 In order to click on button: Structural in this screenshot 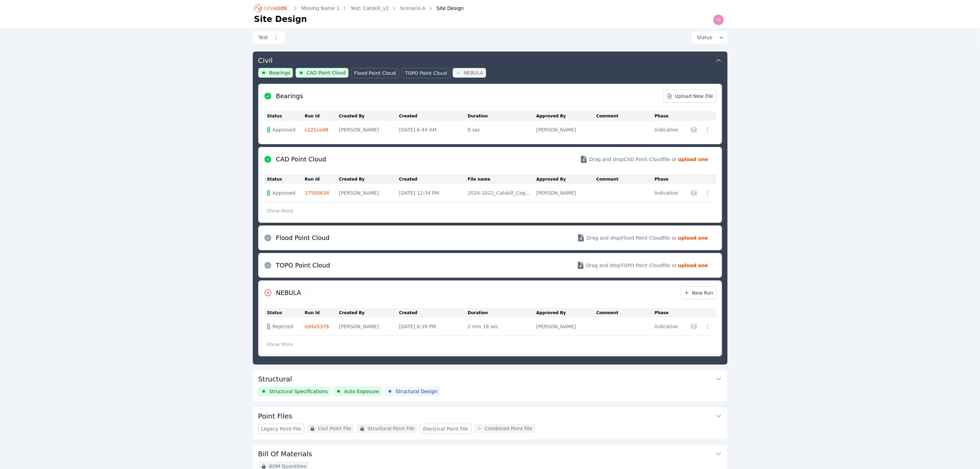, I will do `click(490, 378)`.